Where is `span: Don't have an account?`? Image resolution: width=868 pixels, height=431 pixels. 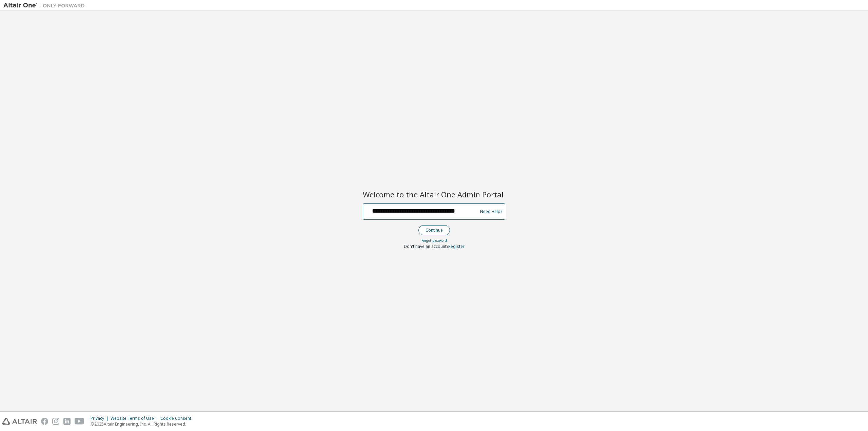 span: Don't have an account? is located at coordinates (426, 247).